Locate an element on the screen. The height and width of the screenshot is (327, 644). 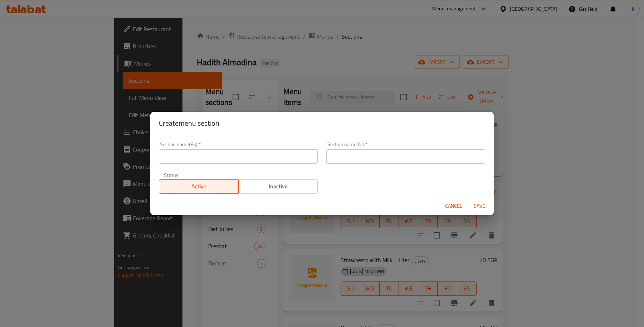
button: Active is located at coordinates (198, 187).